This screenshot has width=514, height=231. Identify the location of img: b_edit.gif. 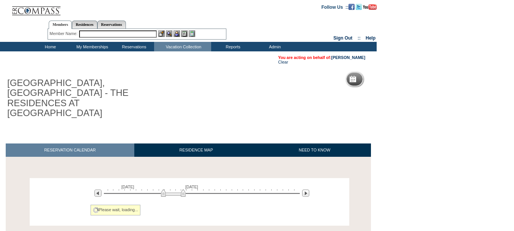
(161, 33).